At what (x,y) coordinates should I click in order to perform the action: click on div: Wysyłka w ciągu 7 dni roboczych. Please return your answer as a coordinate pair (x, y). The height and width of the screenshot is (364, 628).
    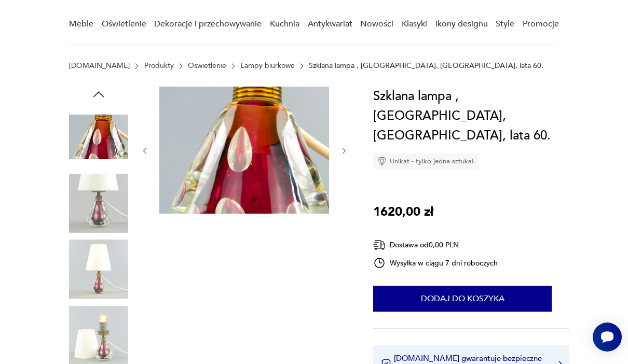
    Looking at the image, I should click on (436, 263).